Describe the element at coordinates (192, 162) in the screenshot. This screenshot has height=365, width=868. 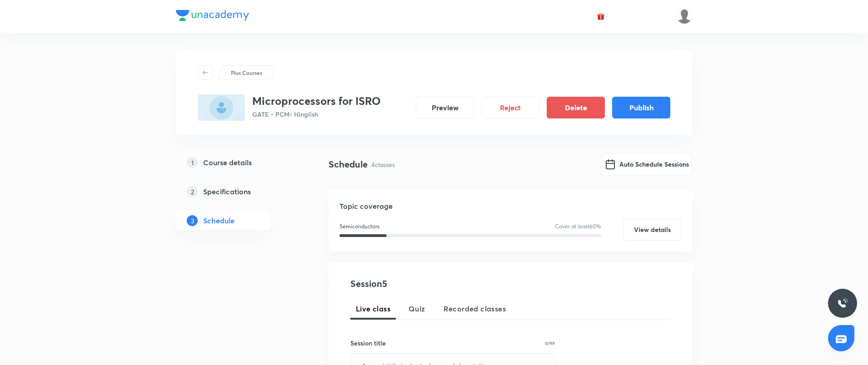
I see `p: 1` at that location.